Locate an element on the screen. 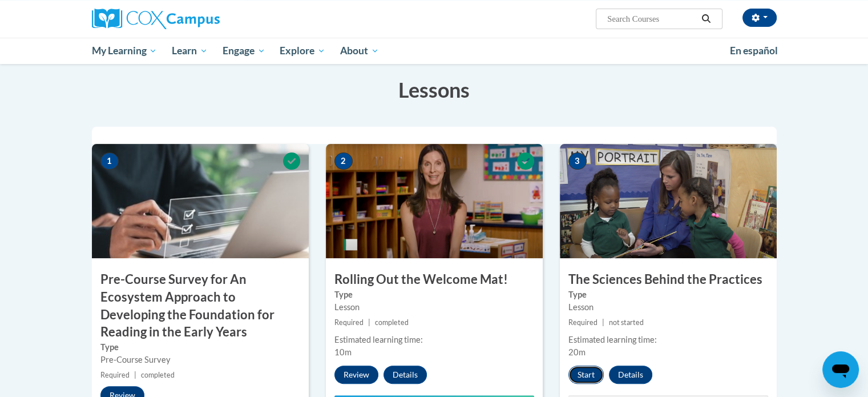  a: Engage is located at coordinates (244, 50).